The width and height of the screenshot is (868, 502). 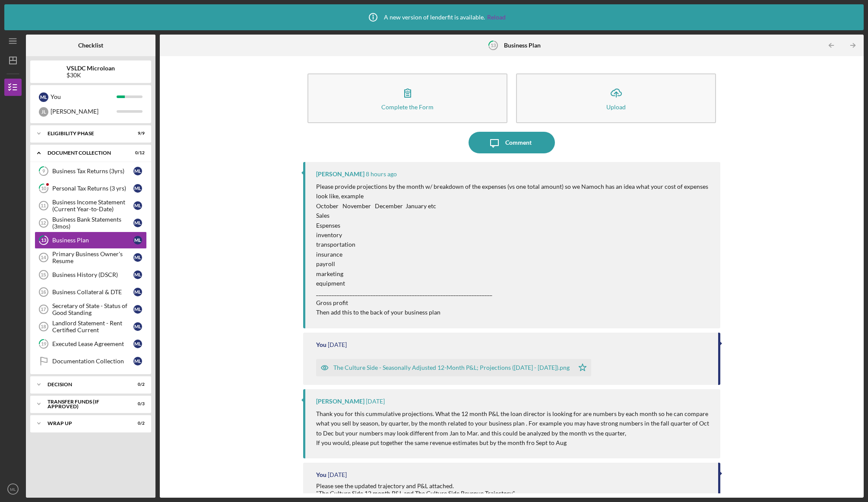 What do you see at coordinates (514, 283) in the screenshot?
I see `p: equipment` at bounding box center [514, 283].